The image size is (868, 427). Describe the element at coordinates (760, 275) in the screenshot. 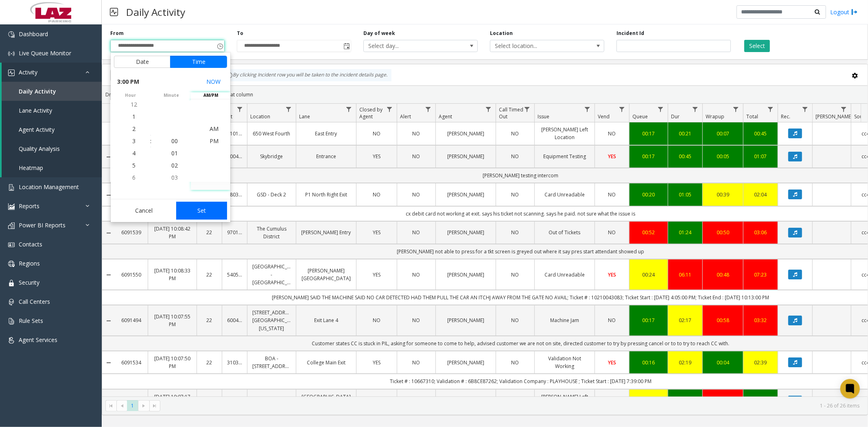

I see `a: 07:23` at that location.